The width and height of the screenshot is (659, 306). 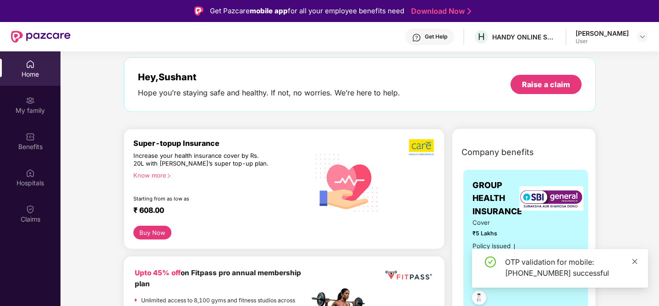 I want to click on div: Starting from as low as, so click(x=202, y=199).